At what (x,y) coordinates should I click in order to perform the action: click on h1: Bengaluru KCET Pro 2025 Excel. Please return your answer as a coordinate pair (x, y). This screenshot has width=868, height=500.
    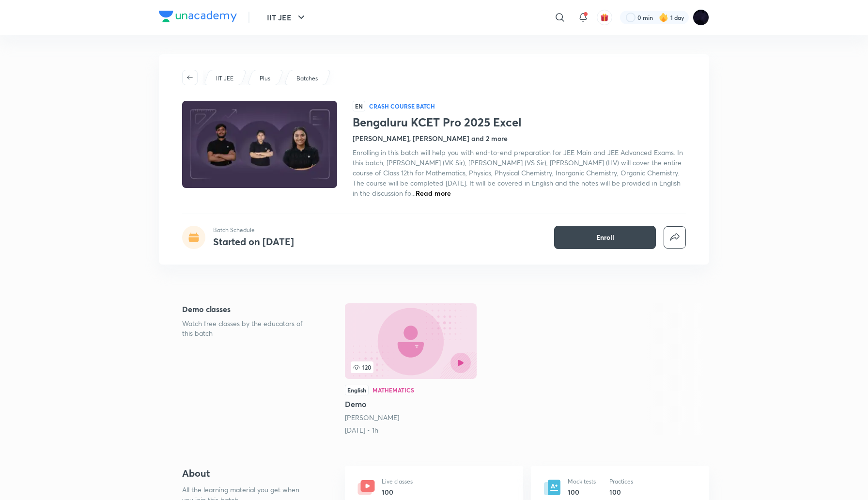
    Looking at the image, I should click on (519, 122).